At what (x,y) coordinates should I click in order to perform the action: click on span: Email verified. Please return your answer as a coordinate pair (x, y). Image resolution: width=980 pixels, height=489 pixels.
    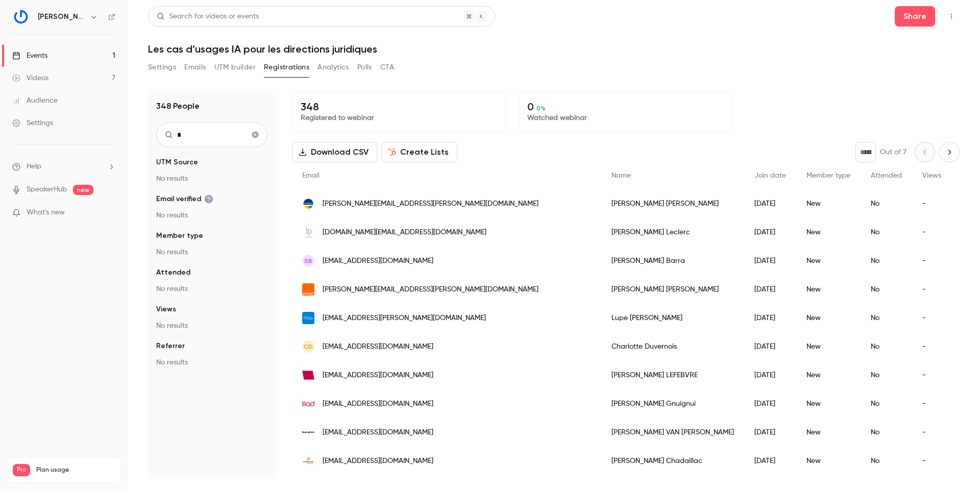
    Looking at the image, I should click on (185, 199).